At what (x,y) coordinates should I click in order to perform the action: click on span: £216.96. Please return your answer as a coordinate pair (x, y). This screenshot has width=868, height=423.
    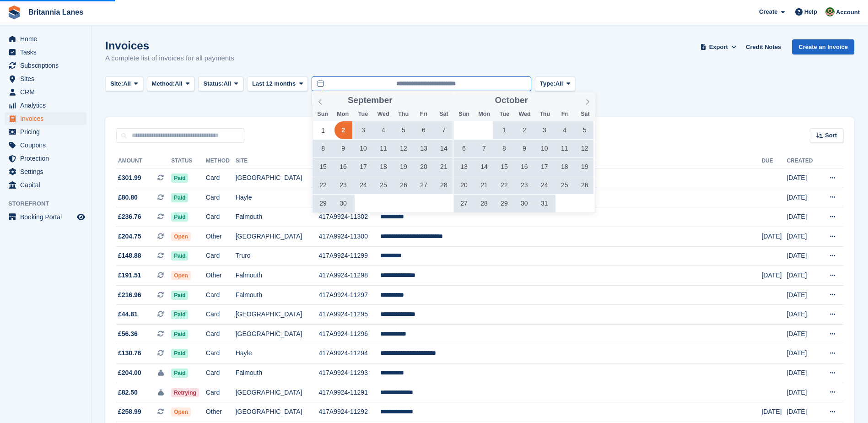
    Looking at the image, I should click on (130, 295).